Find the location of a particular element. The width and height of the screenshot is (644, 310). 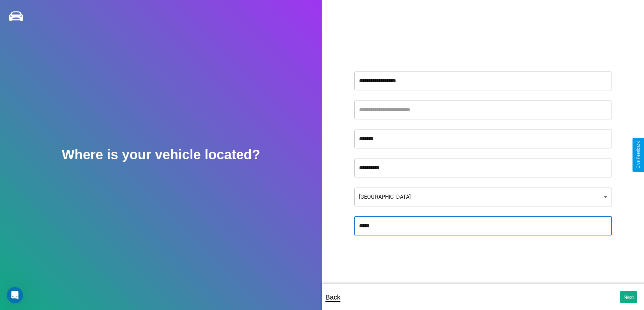

h2: Where is your vehicle located? is located at coordinates (161, 154).